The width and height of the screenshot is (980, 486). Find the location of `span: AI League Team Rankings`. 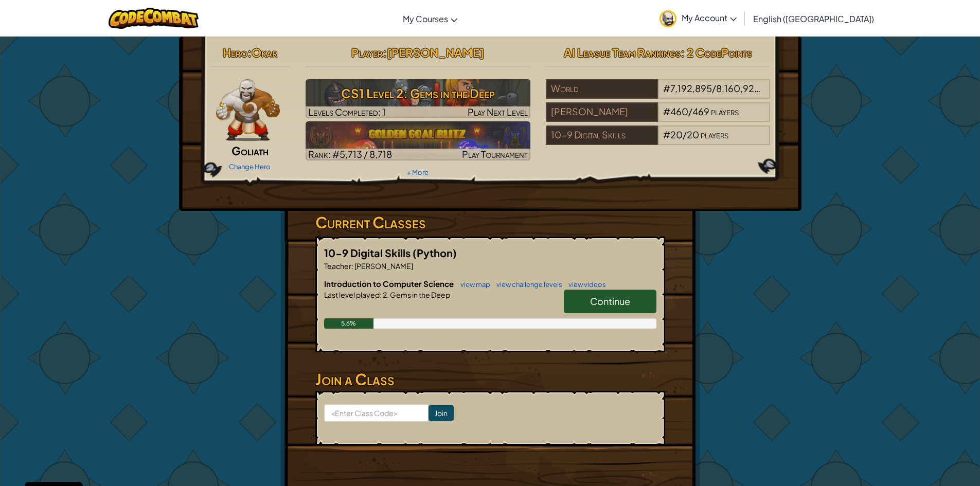

span: AI League Team Rankings is located at coordinates (621, 52).